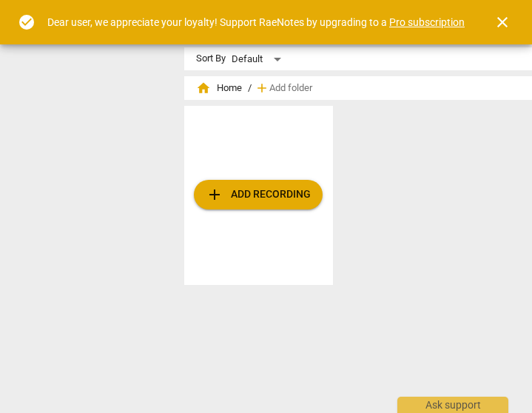 The width and height of the screenshot is (532, 413). Describe the element at coordinates (256, 22) in the screenshot. I see `div: Dear user, we appreciate your loyalty! Support RaeNotes by upgrading to a` at that location.